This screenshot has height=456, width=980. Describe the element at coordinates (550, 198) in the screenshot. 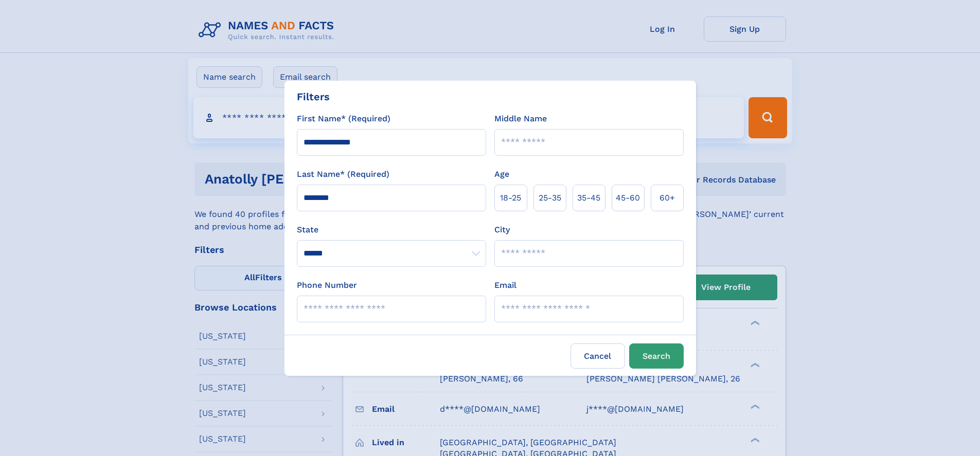

I see `span: 25‑35` at that location.